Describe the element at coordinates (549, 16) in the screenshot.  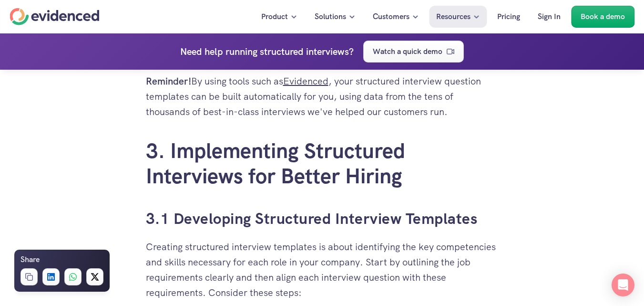
I see `a: Sign In` at that location.